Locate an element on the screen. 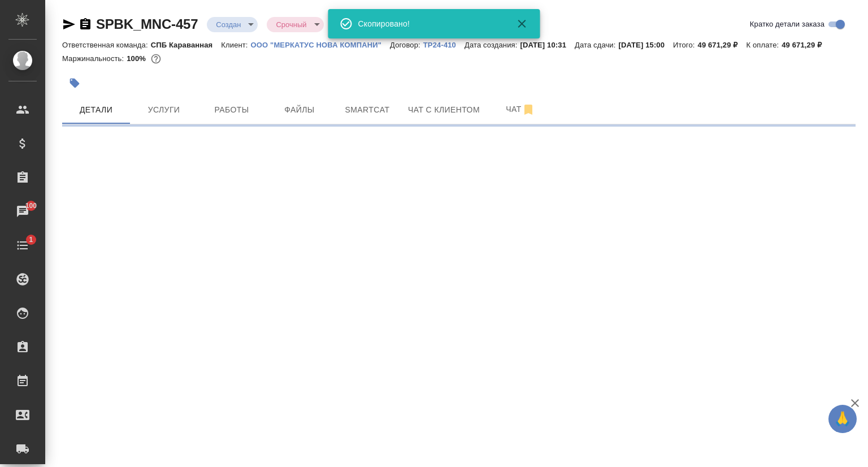  span: 1 is located at coordinates (31, 240).